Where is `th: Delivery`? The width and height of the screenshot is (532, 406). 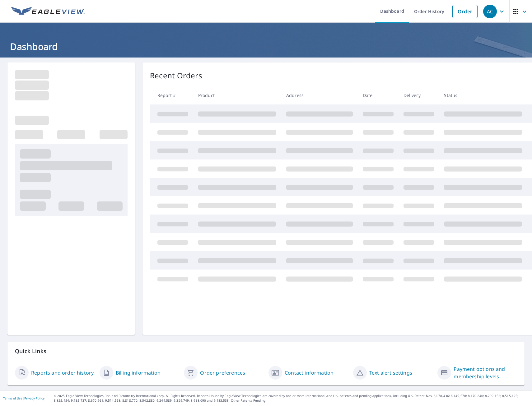
th: Delivery is located at coordinates (418, 95).